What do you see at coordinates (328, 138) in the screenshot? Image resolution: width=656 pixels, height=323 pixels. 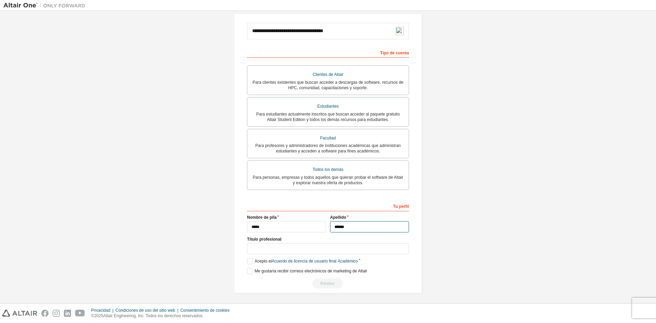 I see `font: Facultad` at bounding box center [328, 138].